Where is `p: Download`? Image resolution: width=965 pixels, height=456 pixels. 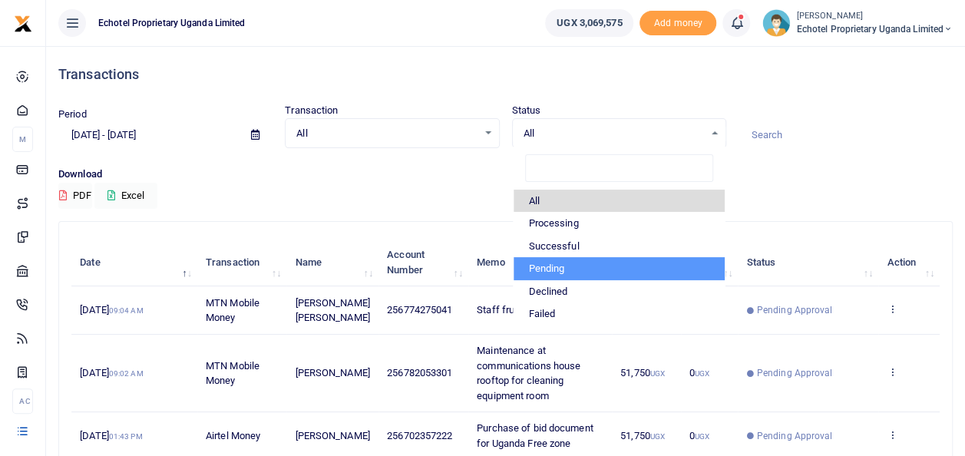
p: Download is located at coordinates (505, 174).